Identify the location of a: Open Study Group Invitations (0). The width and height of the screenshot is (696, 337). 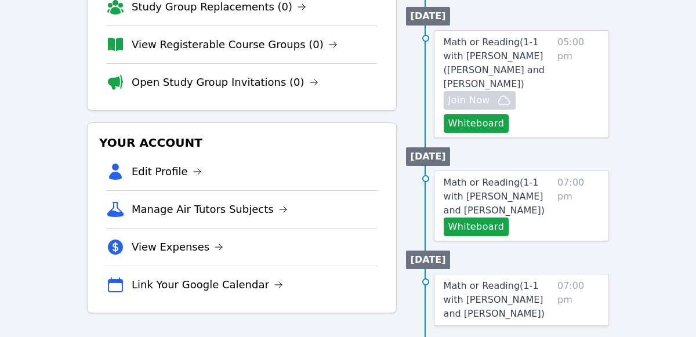
(225, 82).